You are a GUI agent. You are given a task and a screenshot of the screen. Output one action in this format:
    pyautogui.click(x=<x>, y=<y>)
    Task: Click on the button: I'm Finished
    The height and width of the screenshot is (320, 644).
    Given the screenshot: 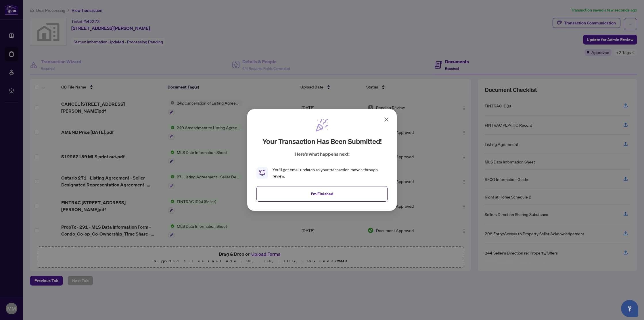 What is the action you would take?
    pyautogui.click(x=322, y=194)
    